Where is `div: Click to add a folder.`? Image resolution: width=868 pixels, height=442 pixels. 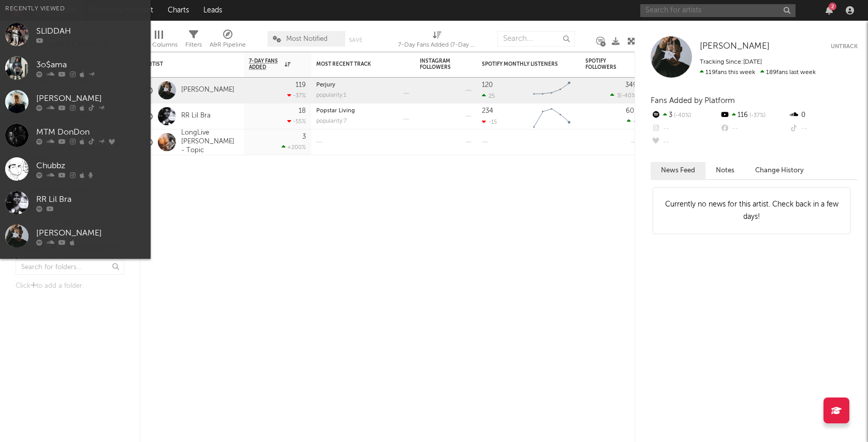 div: Click to add a folder. is located at coordinates (70, 286).